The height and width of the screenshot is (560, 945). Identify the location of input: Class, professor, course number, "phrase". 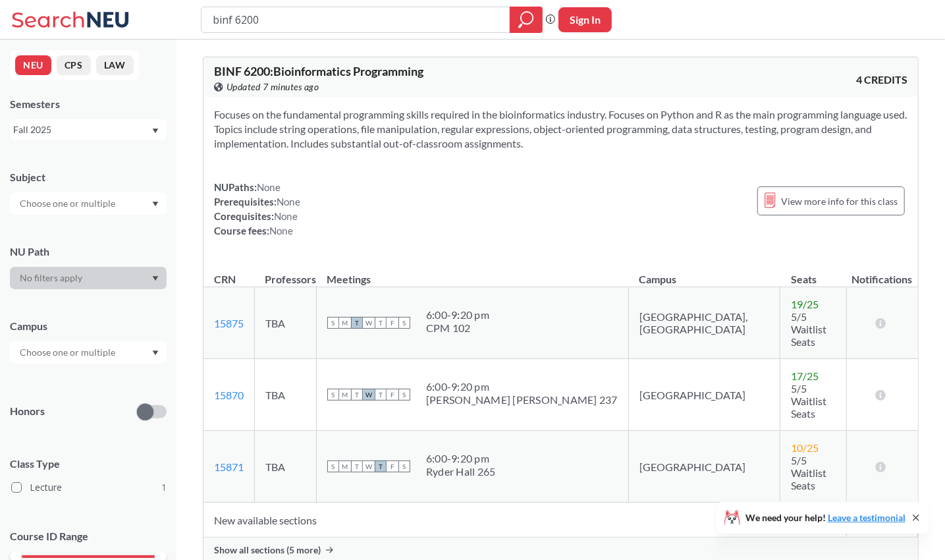
(356, 20).